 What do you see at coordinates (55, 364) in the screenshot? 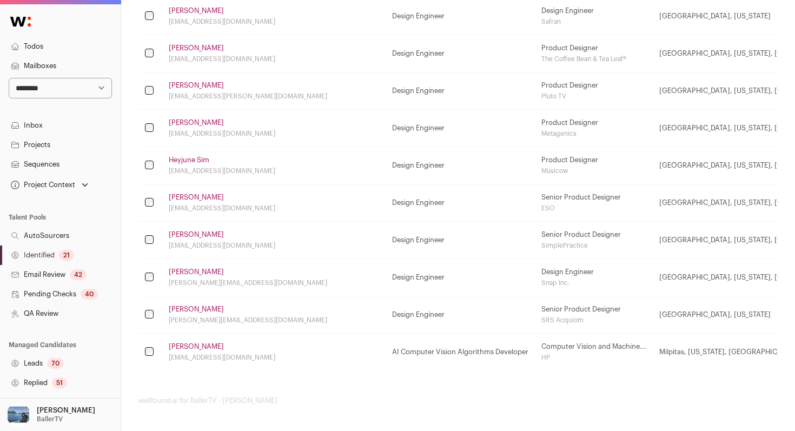
I see `div: 70` at bounding box center [55, 364].